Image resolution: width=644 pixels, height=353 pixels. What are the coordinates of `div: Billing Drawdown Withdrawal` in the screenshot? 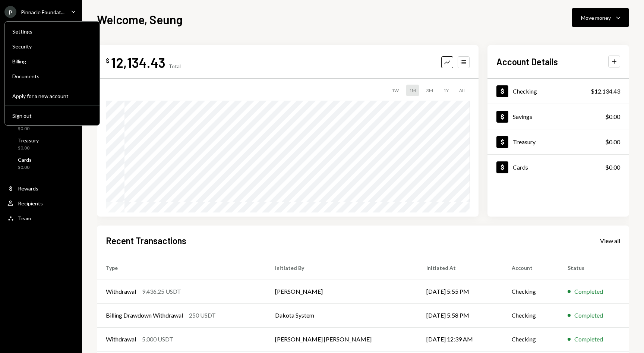 It's located at (144, 315).